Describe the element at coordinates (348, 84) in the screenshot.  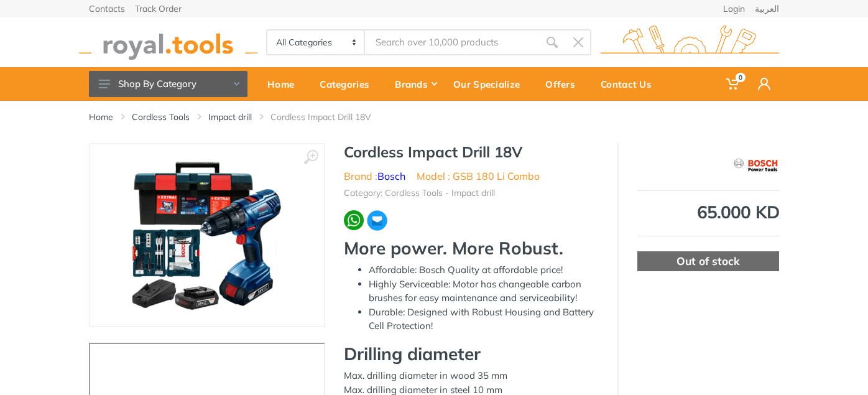
I see `a: Categories` at that location.